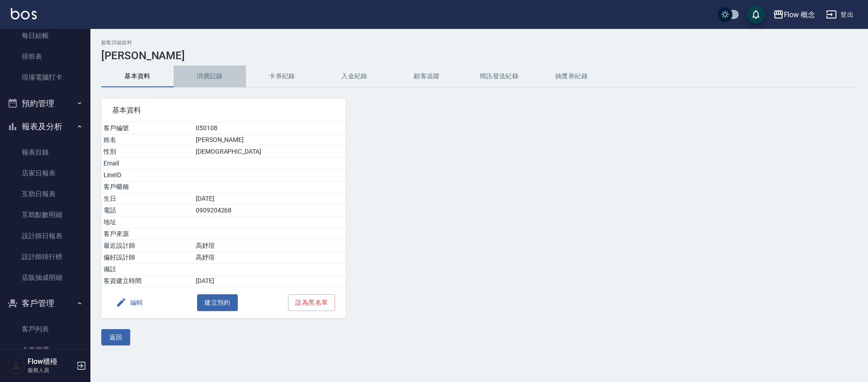 The height and width of the screenshot is (382, 868). What do you see at coordinates (148, 246) in the screenshot?
I see `td: 最近設計師` at bounding box center [148, 246].